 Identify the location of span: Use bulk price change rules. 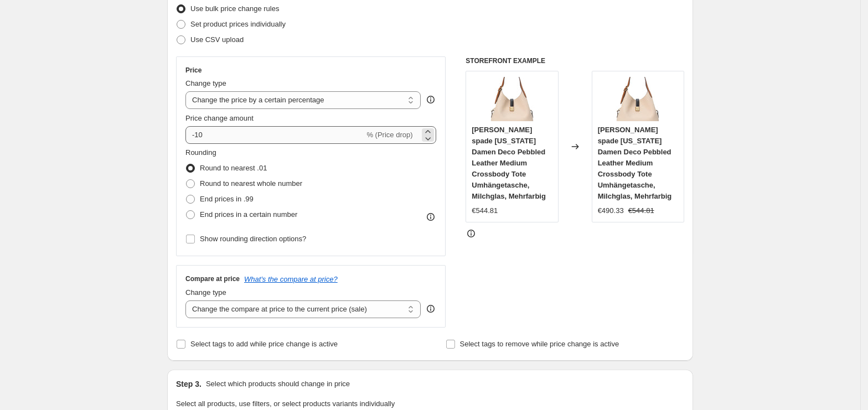
(235, 8).